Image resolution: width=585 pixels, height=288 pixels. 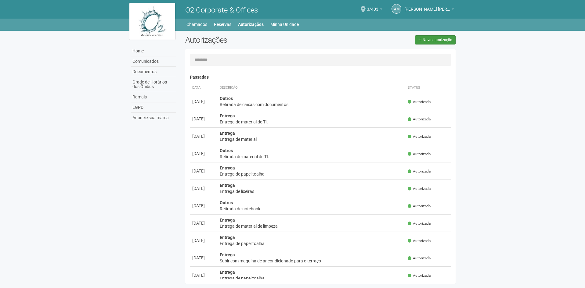 I want to click on h2: Autorizações, so click(x=251, y=40).